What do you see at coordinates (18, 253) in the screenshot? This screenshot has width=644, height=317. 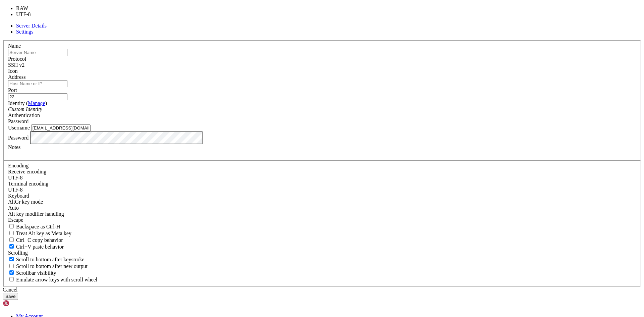 I see `label: Scrolling` at bounding box center [18, 253].